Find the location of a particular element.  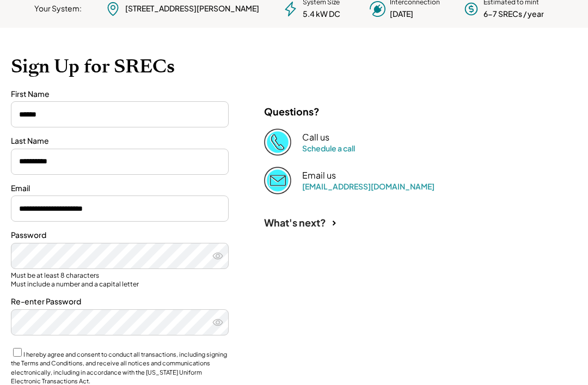

div: Must be at least 8 characters Must include a number and a capital letter is located at coordinates (120, 279).